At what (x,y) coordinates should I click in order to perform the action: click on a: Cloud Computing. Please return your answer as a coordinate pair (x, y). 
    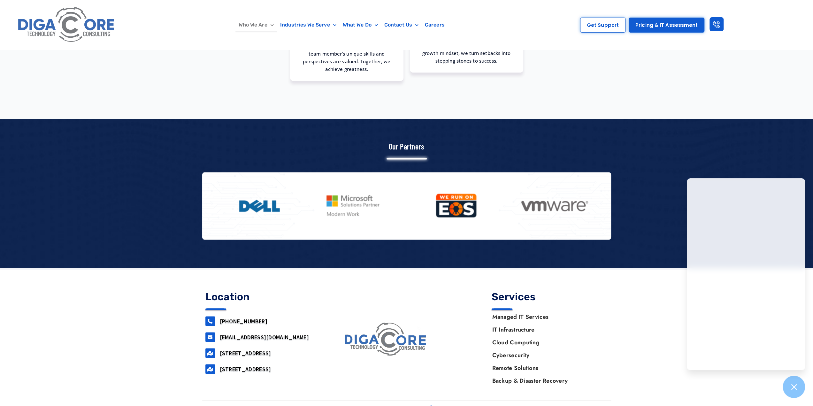
    Looking at the image, I should click on (546, 342).